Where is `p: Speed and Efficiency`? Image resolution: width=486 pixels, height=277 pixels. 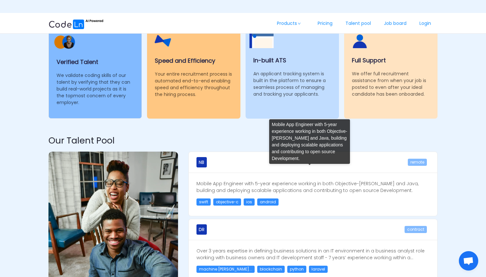
p: Speed and Efficiency is located at coordinates (194, 60).